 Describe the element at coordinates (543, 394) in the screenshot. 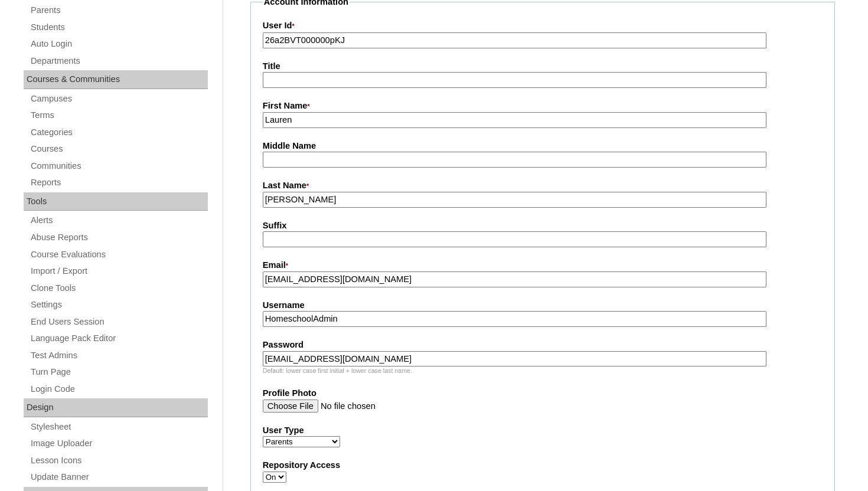

I see `label: Profile Photo` at that location.